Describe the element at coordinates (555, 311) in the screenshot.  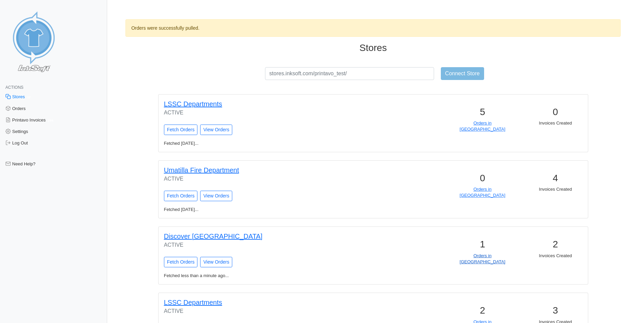
I see `h3: 3` at that location.